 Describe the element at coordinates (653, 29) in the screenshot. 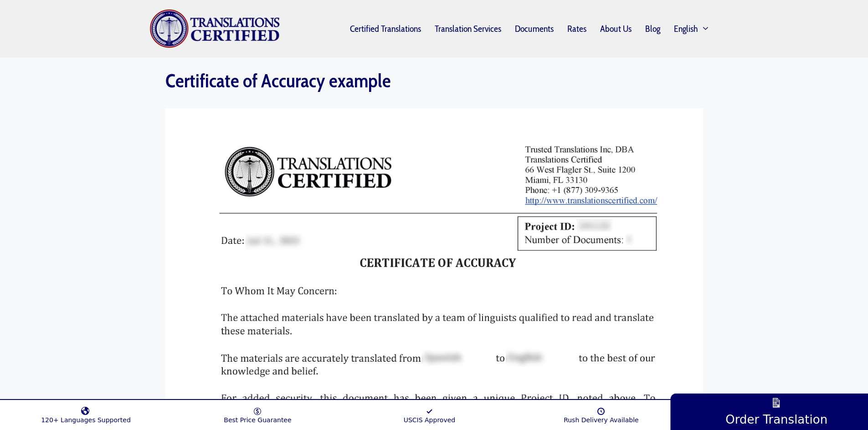

I see `a: Blog` at that location.